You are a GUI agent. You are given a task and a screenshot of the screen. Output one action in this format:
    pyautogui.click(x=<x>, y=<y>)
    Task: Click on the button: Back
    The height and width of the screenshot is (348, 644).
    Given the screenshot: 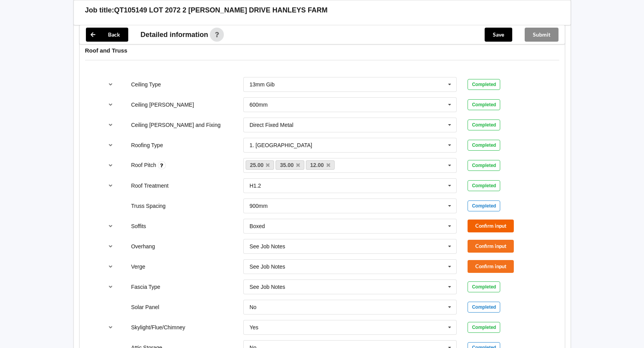 What is the action you would take?
    pyautogui.click(x=107, y=34)
    